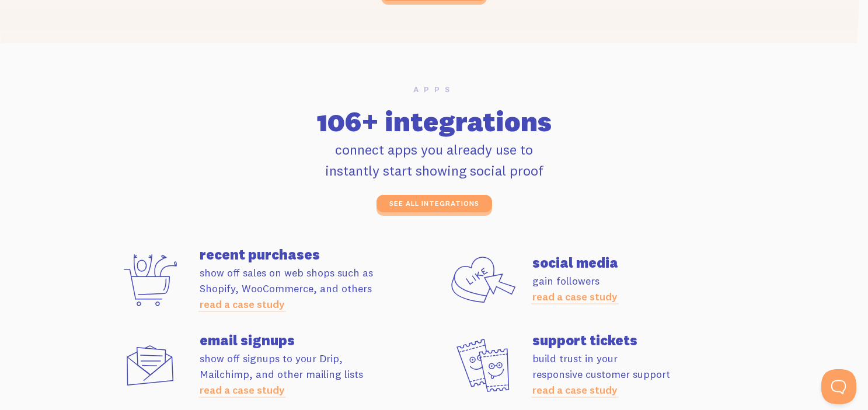  Describe the element at coordinates (434, 160) in the screenshot. I see `p: connect apps you already use to instantly start showing social proof` at that location.